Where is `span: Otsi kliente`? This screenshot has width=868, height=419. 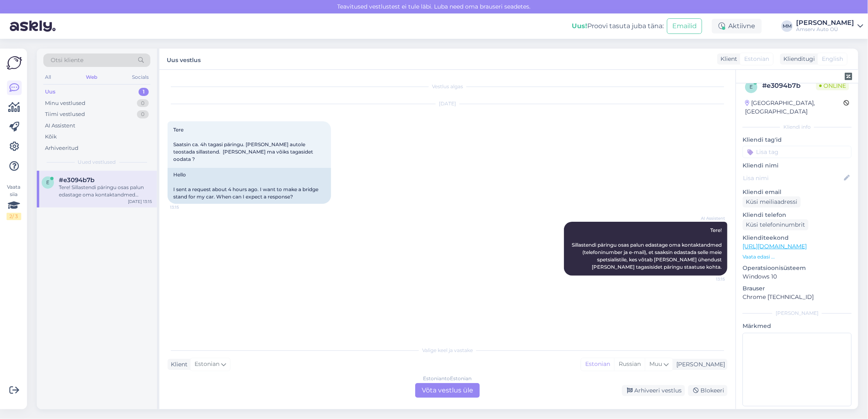 span: Otsi kliente is located at coordinates (67, 60).